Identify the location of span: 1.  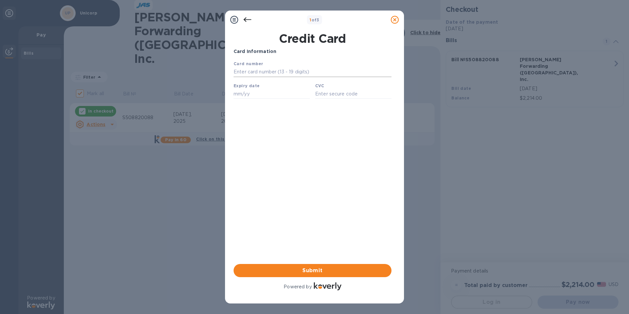
(310, 20).